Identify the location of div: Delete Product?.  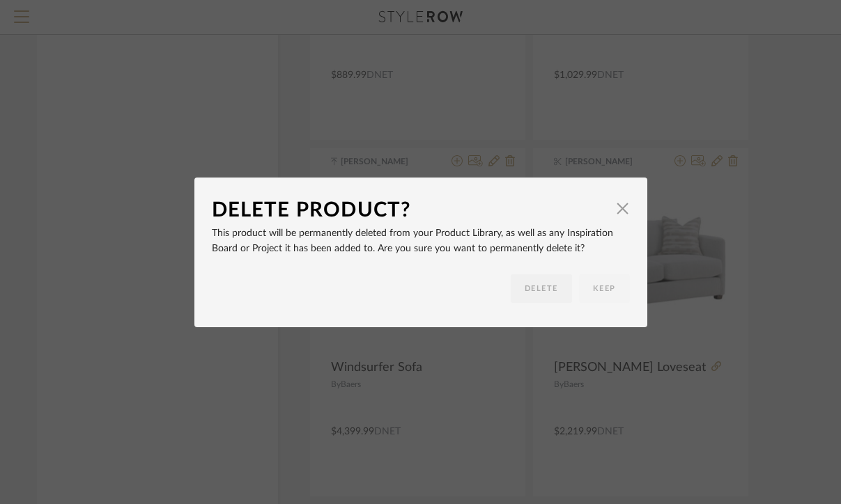
(410, 210).